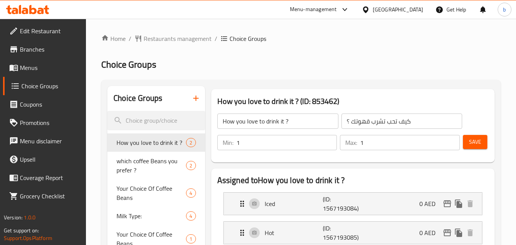 This screenshot has width=516, height=245. What do you see at coordinates (50, 68) in the screenshot?
I see `span: Menus` at bounding box center [50, 68].